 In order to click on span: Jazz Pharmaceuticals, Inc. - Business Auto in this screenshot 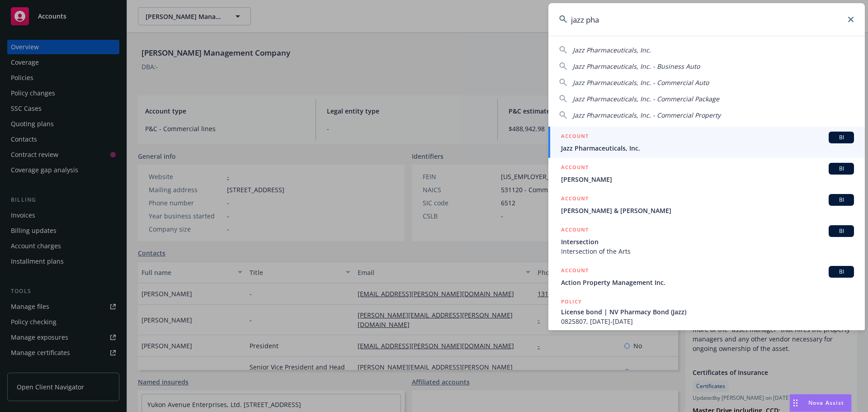, I will do `click(637, 66)`.